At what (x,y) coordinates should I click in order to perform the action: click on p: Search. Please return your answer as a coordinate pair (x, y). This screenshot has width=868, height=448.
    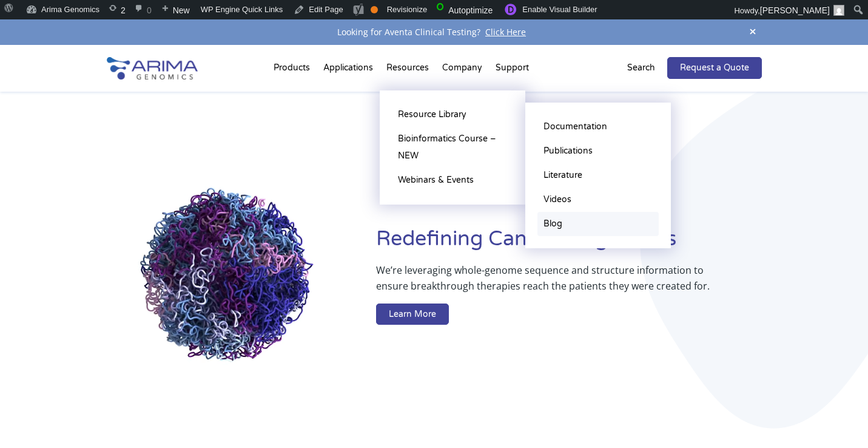
    Looking at the image, I should click on (641, 68).